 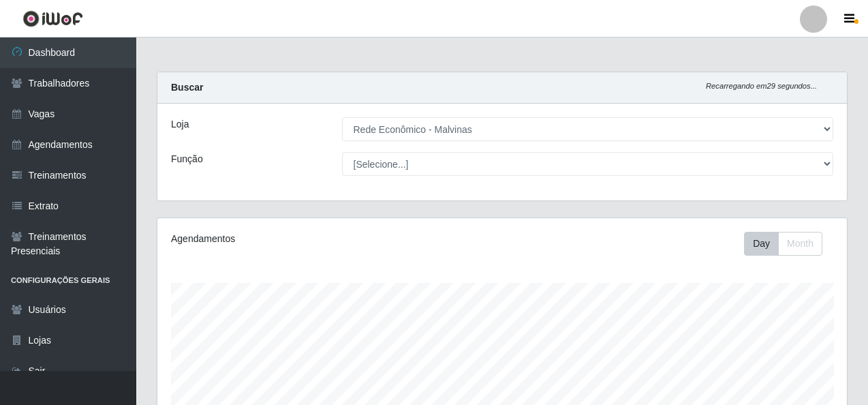 I want to click on div: Agendamentos, so click(x=303, y=238).